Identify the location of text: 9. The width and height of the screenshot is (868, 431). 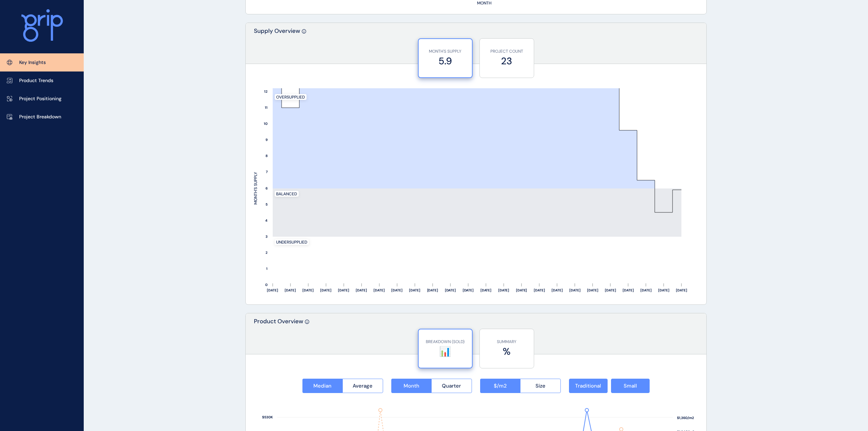
(267, 140).